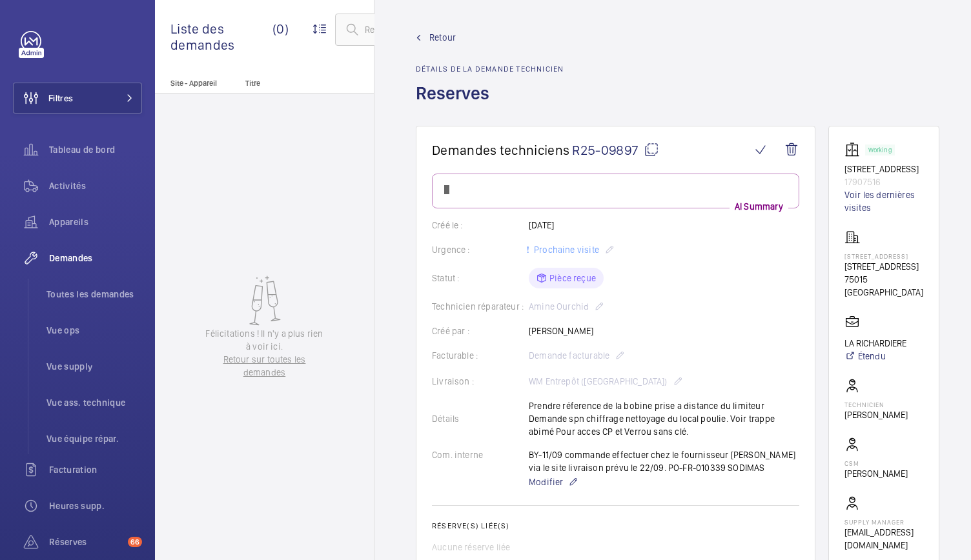 The height and width of the screenshot is (560, 971). What do you see at coordinates (615, 150) in the screenshot?
I see `span: R25-09897` at bounding box center [615, 150].